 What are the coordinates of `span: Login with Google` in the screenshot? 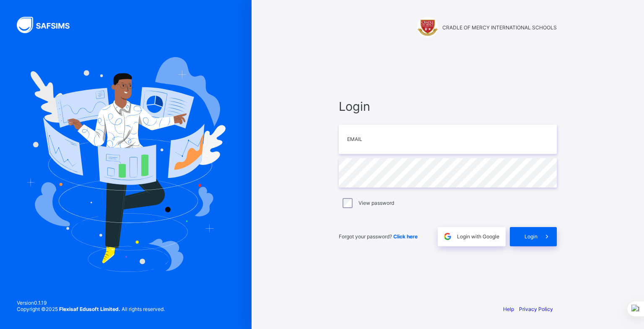 It's located at (478, 236).